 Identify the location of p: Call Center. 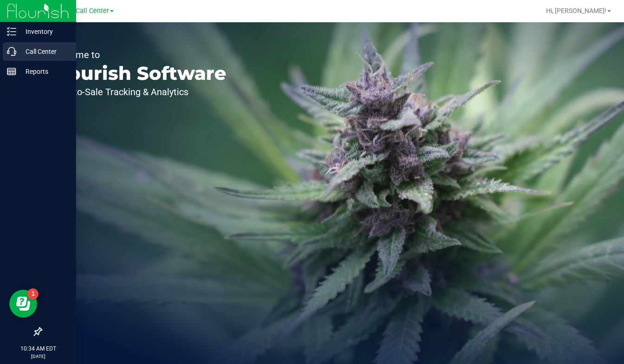
(44, 51).